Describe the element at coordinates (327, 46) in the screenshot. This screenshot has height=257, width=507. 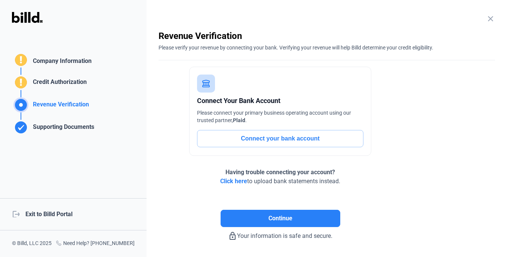
I see `div: Please verify your revenue by connecting your bank. Verifying your revenue will help Billd determ...` at that location.